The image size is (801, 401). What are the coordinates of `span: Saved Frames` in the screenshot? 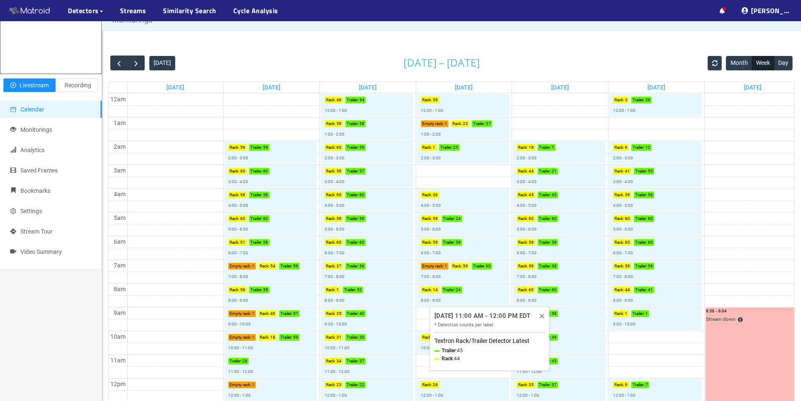 It's located at (39, 171).